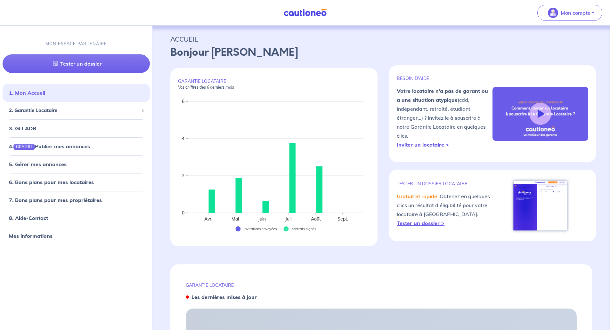 The image size is (610, 330). What do you see at coordinates (76, 218) in the screenshot?
I see `div: 8. Aide-Contact` at bounding box center [76, 218].